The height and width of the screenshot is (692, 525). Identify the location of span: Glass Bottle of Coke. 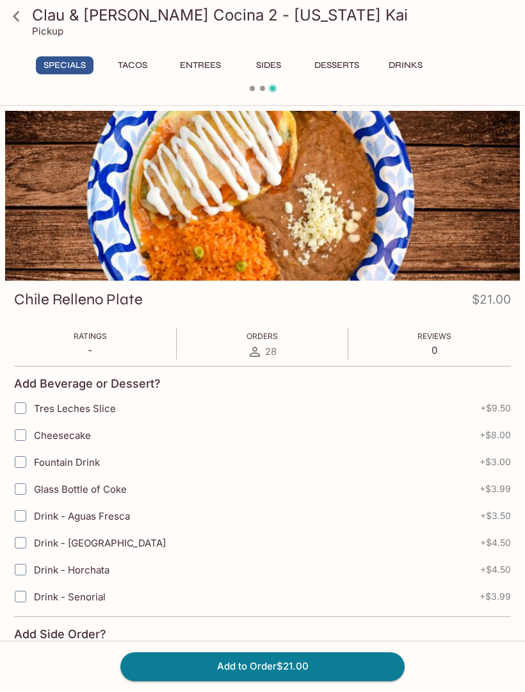
(80, 489).